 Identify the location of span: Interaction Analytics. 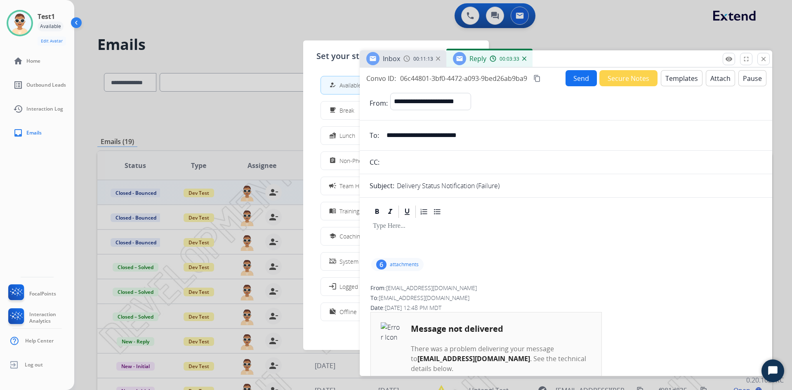
(52, 318).